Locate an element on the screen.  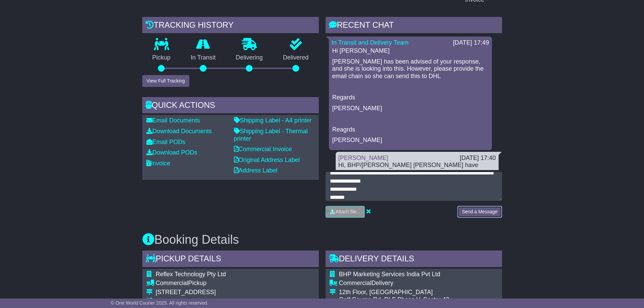
p: Reagrds is located at coordinates (410, 130).